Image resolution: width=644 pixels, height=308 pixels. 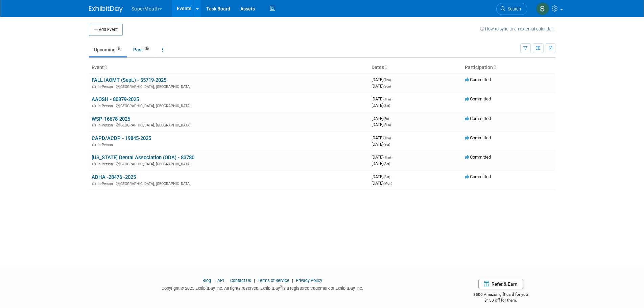 I want to click on a: Search, so click(x=512, y=9).